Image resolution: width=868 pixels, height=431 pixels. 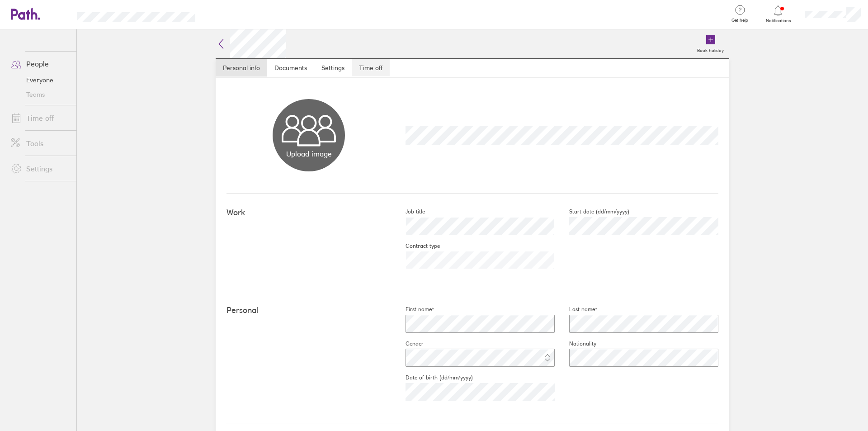 I want to click on label: Date of birth (dd/mm/yyyy), so click(x=432, y=378).